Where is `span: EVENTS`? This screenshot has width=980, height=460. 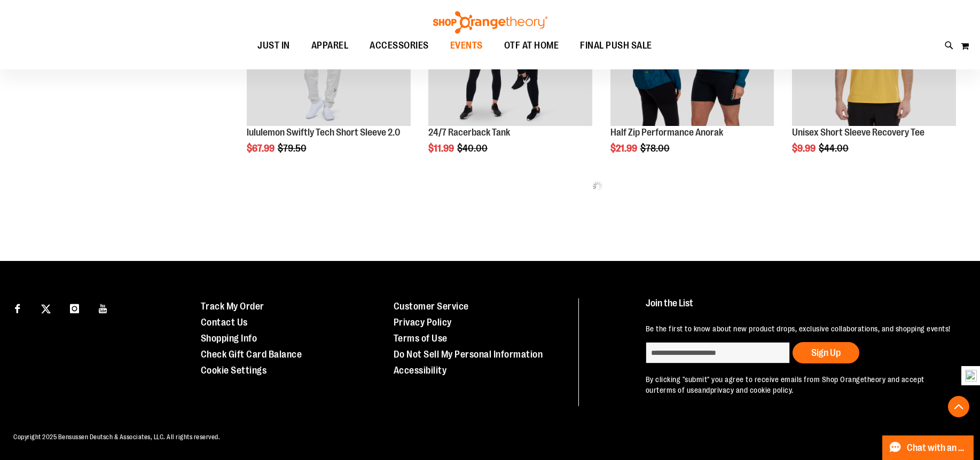
span: EVENTS is located at coordinates (466, 46).